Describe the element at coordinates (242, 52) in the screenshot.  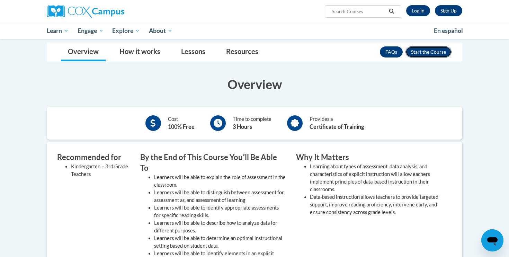
I see `a: Resources` at that location.